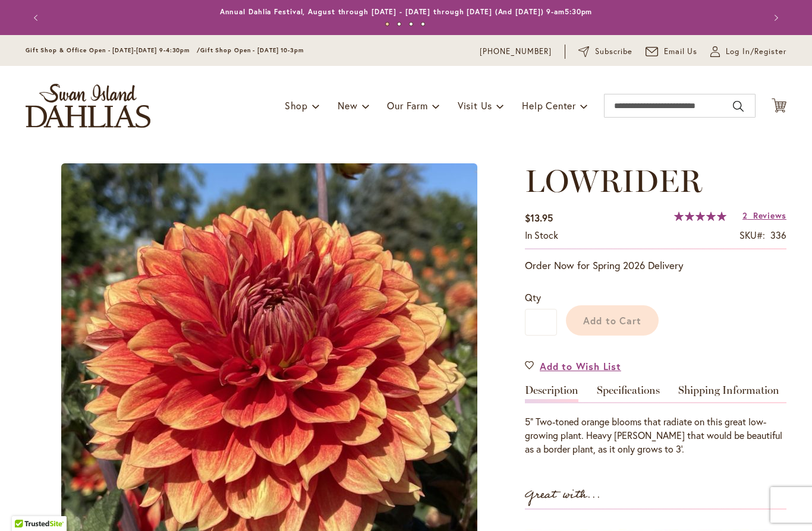 The image size is (812, 531). Describe the element at coordinates (573, 366) in the screenshot. I see `a: Add to Wish List` at that location.